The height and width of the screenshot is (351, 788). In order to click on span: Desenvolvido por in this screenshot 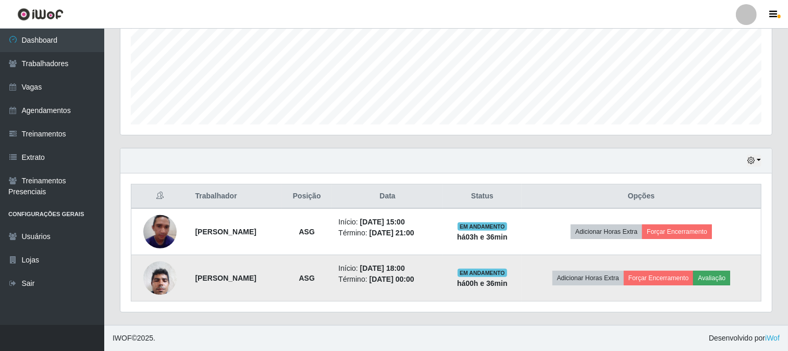, I will do `click(744, 338)`.